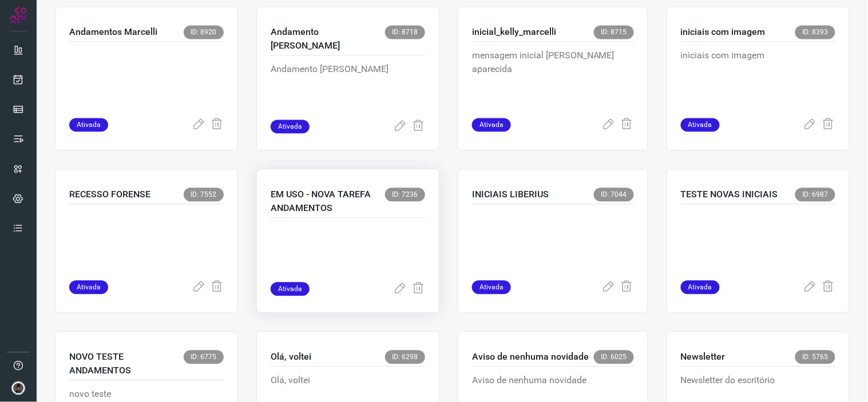  What do you see at coordinates (405, 195) in the screenshot?
I see `span: ID: 7236` at bounding box center [405, 195].